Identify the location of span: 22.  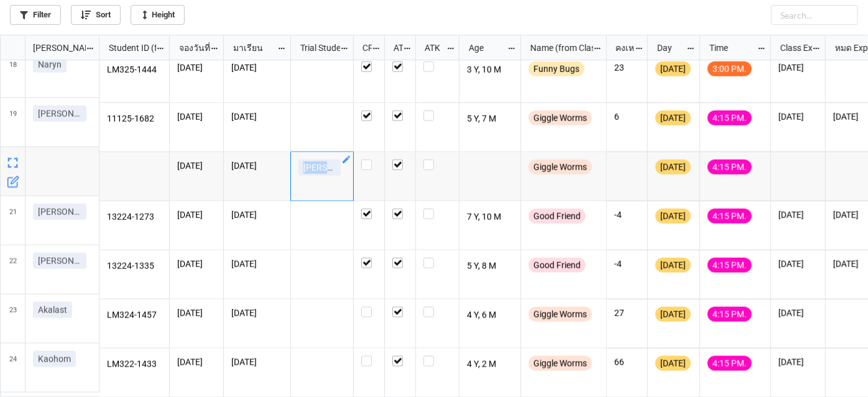
(13, 270).